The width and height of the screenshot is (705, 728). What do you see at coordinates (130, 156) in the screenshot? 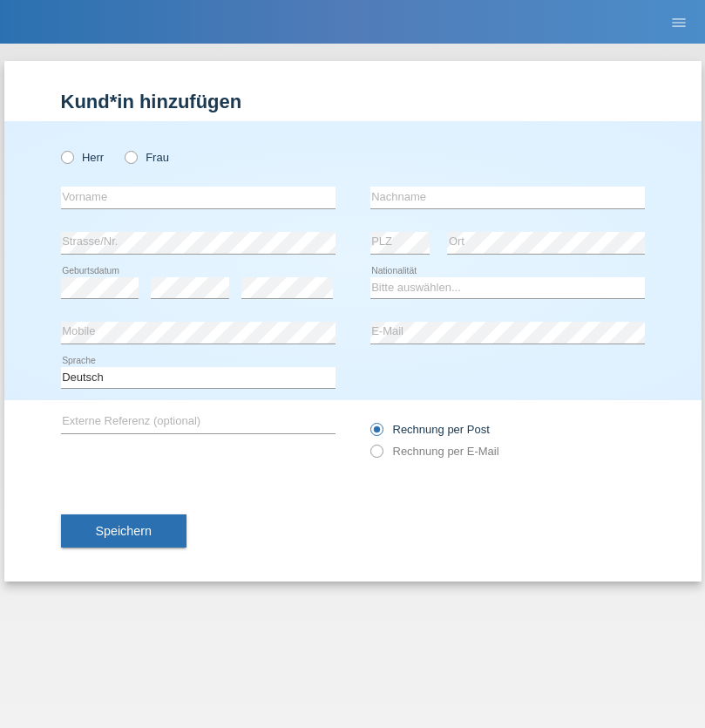
I see `input: Frau` at bounding box center [130, 156].